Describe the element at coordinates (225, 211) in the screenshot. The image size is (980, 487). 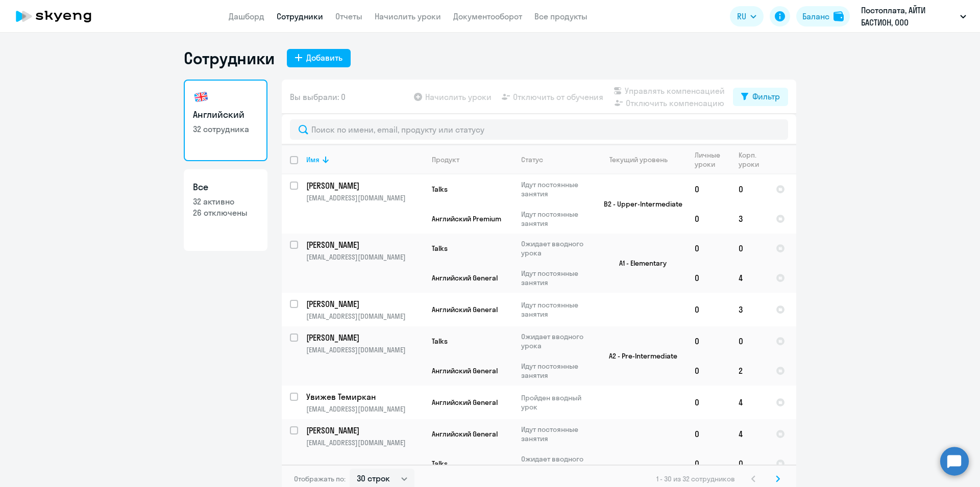
I see `a: Все32 активно26 отключены` at that location.